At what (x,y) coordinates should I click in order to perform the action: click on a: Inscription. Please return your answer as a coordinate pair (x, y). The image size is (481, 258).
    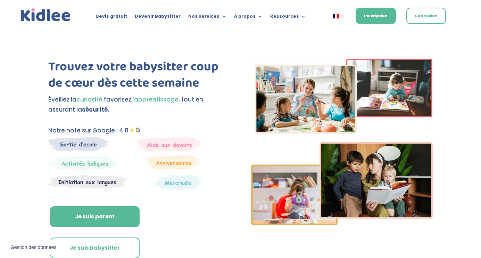
    Looking at the image, I should click on (376, 16).